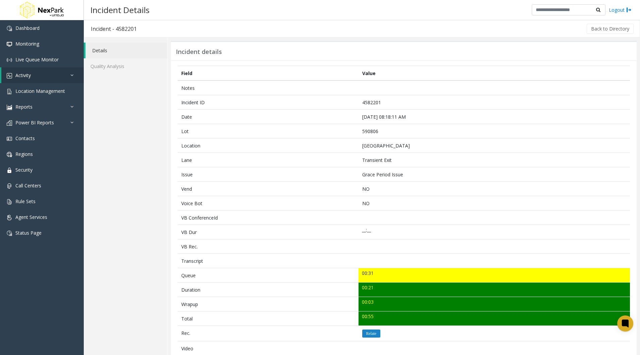 The height and width of the screenshot is (355, 640). Describe the element at coordinates (126, 50) in the screenshot. I see `a: Details` at that location.